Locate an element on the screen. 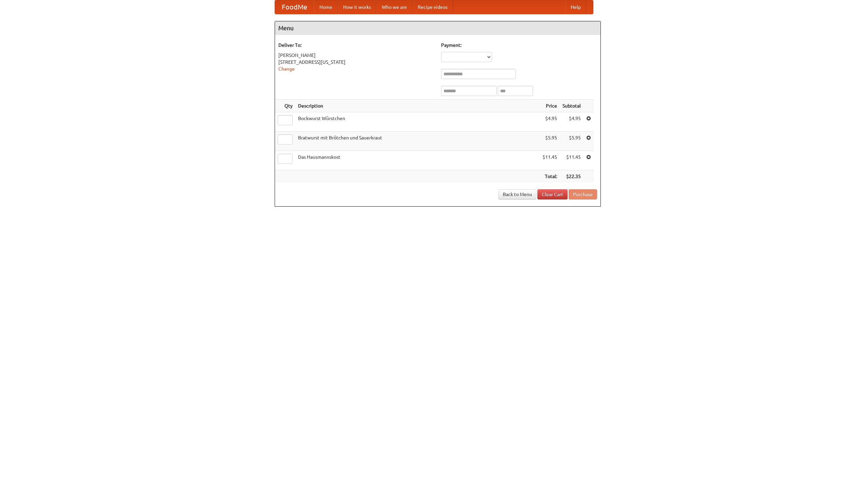 This screenshot has height=480, width=868. h5: Deliver To: is located at coordinates (357, 45).